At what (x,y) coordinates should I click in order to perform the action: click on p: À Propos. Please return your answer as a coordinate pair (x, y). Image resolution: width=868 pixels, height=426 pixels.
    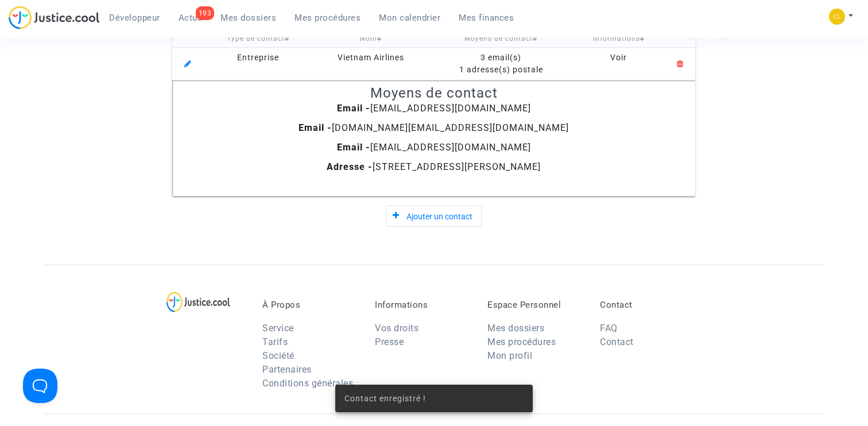
    Looking at the image, I should click on (310, 305).